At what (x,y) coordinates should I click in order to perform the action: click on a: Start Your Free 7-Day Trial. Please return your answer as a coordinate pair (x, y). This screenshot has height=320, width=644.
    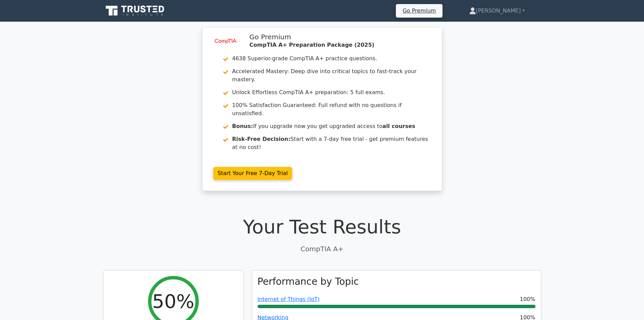
    Looking at the image, I should click on (253, 173).